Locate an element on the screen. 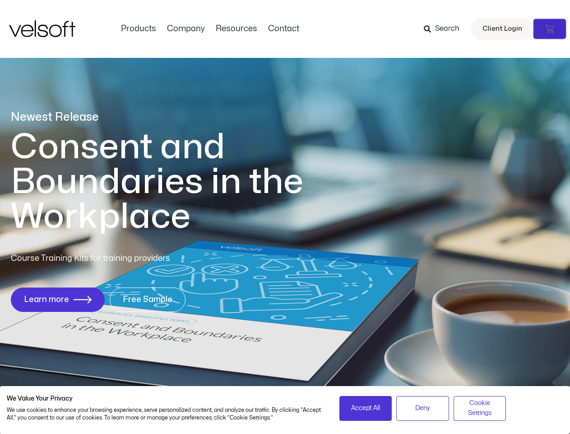 This screenshot has width=570, height=434. a: Search is located at coordinates (445, 29).